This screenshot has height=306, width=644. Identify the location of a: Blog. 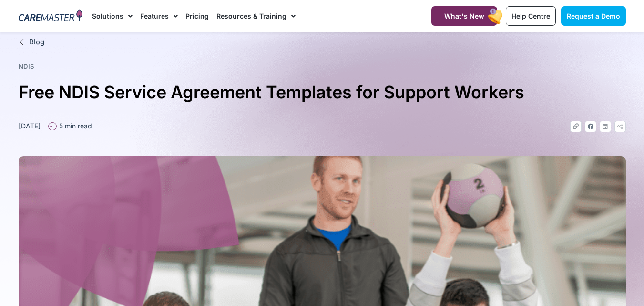
(322, 42).